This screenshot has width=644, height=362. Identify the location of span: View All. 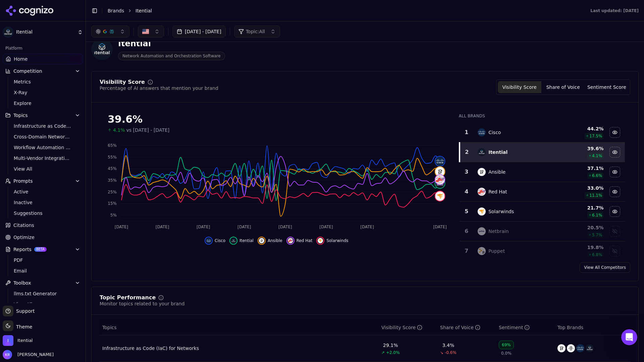
(43, 305).